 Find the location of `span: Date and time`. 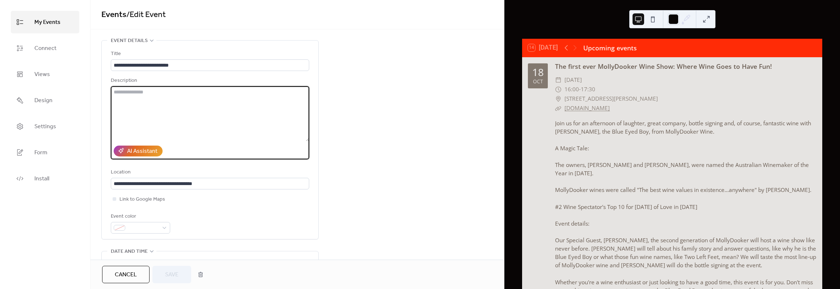

span: Date and time is located at coordinates (129, 252).